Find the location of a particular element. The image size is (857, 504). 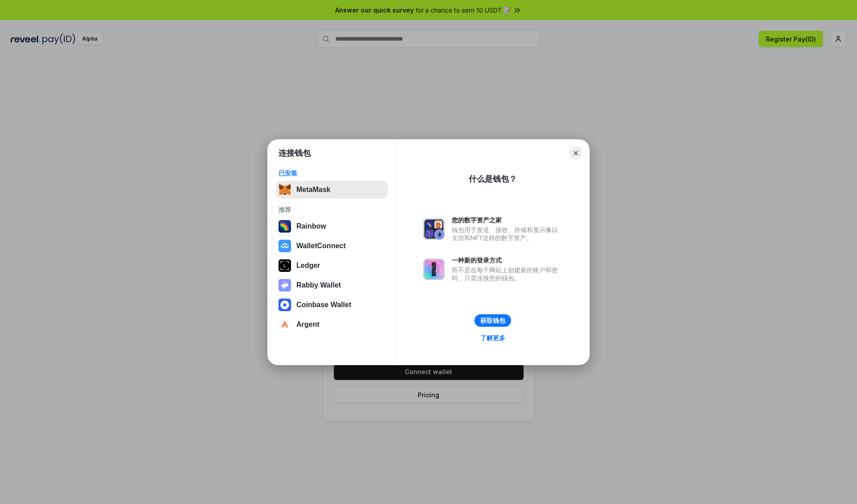

button: MetaMask is located at coordinates (332, 189).